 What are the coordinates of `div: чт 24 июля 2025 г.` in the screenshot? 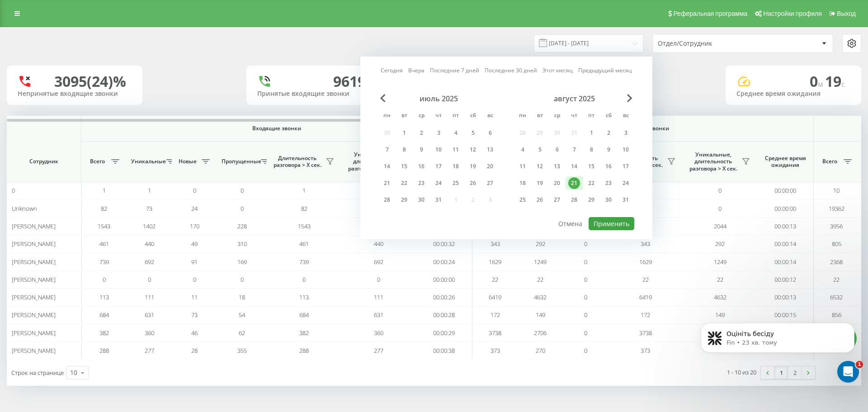 It's located at (438, 183).